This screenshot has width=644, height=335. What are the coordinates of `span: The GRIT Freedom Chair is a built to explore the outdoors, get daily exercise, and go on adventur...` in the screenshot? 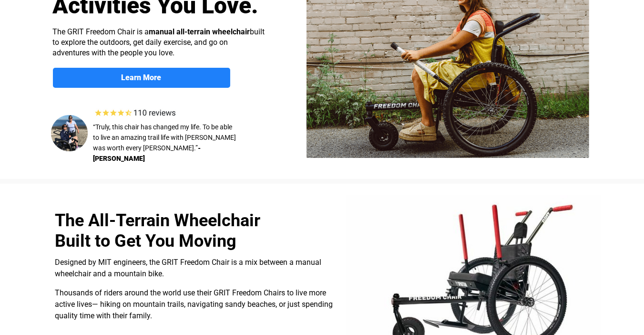 It's located at (159, 42).